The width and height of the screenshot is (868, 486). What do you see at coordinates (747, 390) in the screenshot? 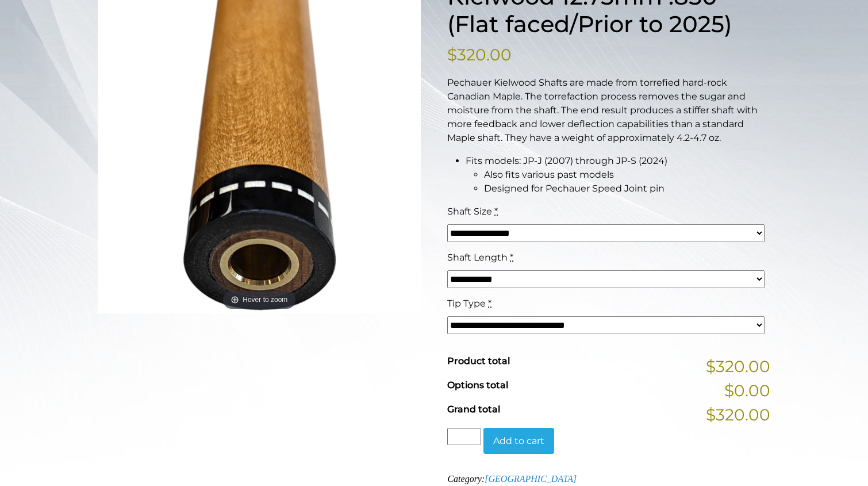
I see `span: $0.00` at bounding box center [747, 390].